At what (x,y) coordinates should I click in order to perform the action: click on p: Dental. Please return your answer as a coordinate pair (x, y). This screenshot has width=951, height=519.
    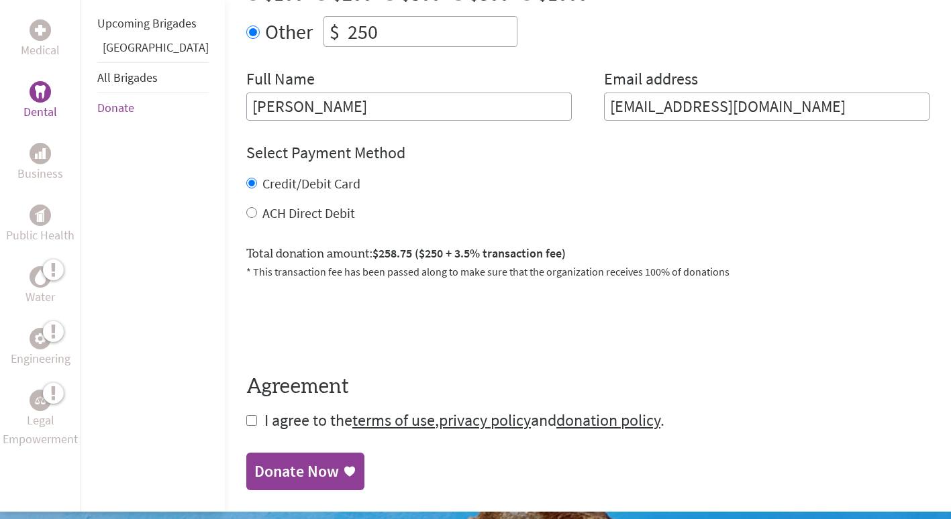
    Looking at the image, I should click on (40, 112).